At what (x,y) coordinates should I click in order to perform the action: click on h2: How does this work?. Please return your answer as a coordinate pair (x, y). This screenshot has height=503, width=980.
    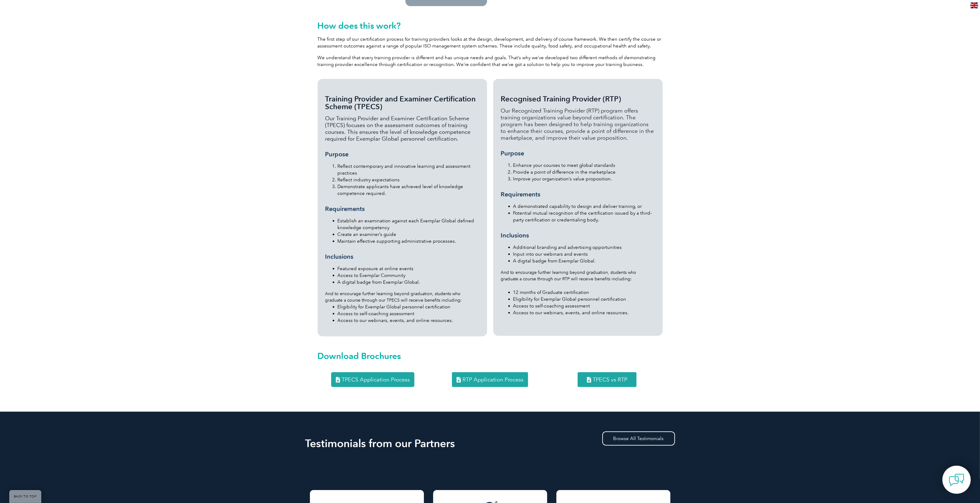
    Looking at the image, I should click on (490, 25).